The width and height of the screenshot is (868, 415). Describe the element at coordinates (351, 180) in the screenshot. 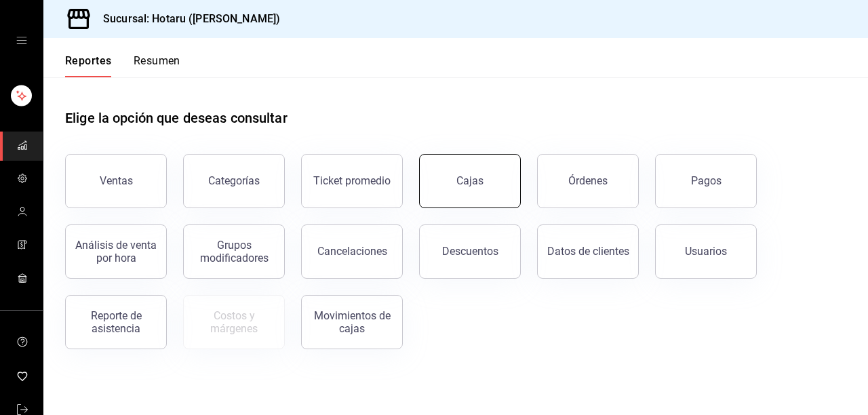

I see `div: Ticket promedio` at that location.